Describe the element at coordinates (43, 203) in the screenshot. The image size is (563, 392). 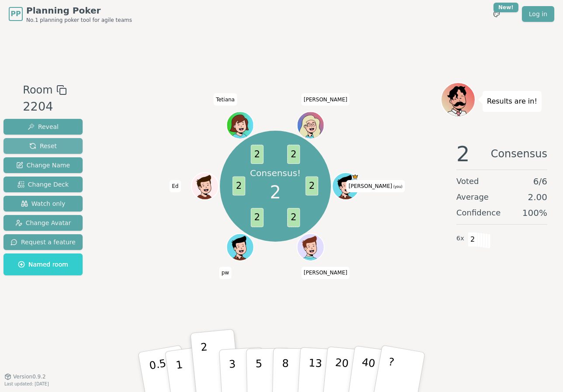
I see `button: Watch only` at that location.